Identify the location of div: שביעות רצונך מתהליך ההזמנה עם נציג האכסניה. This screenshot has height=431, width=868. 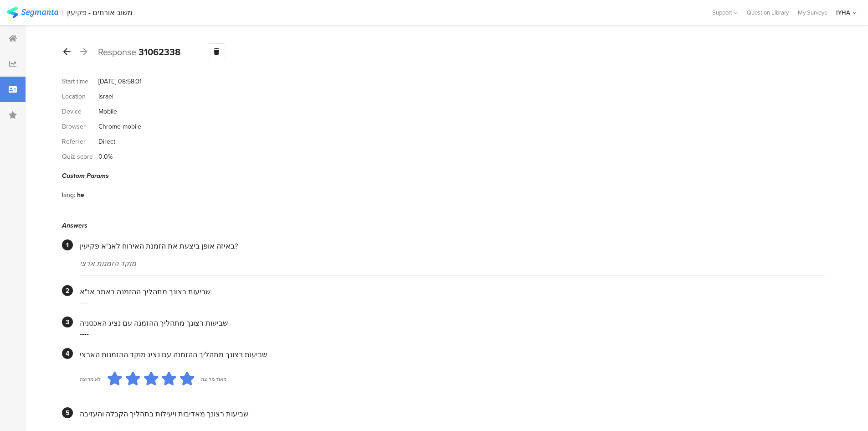
(452, 323).